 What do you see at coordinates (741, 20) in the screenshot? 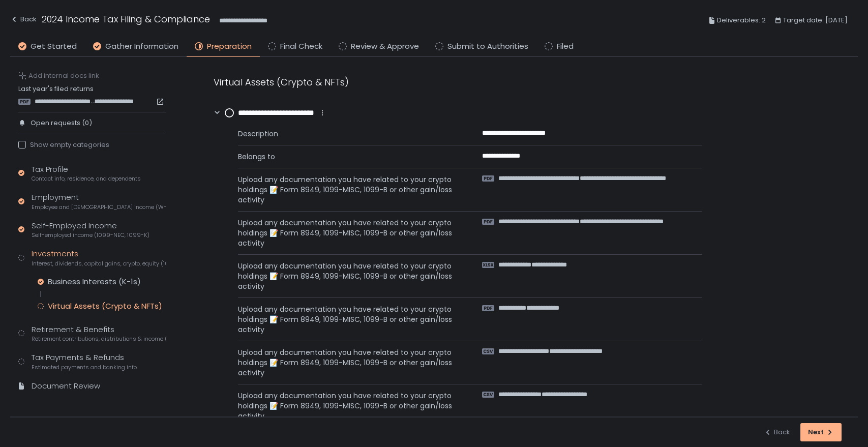
I see `span: Deliverables: 2` at bounding box center [741, 20].